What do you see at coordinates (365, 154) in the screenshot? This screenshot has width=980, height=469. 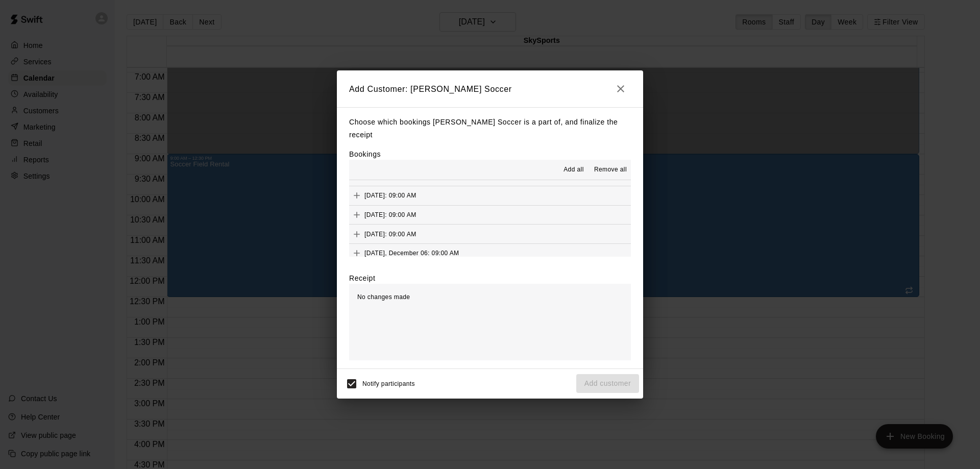 I see `label: Bookings` at bounding box center [365, 154].